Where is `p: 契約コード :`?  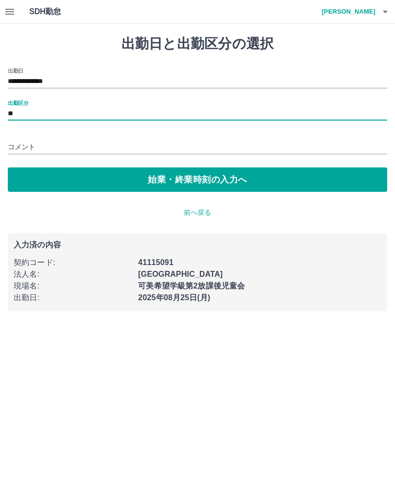
p: 契約コード : is located at coordinates (73, 262).